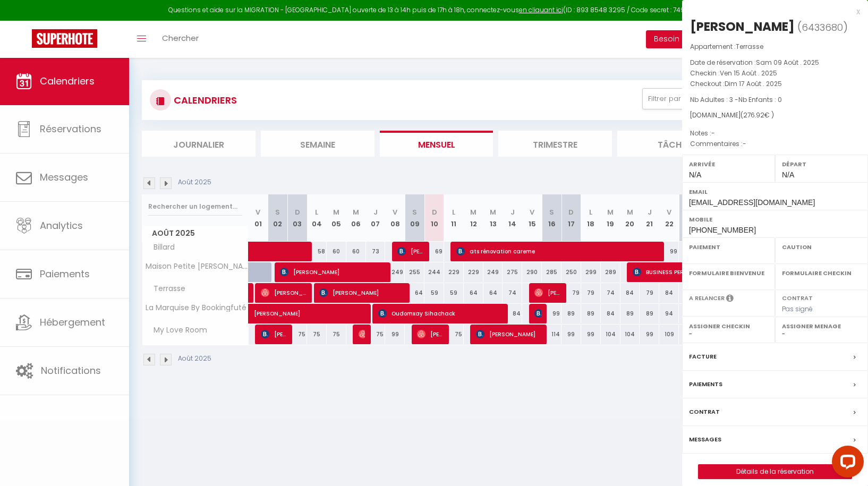 The image size is (868, 486). Describe the element at coordinates (797, 308) in the screenshot. I see `span: Pas signé` at that location.